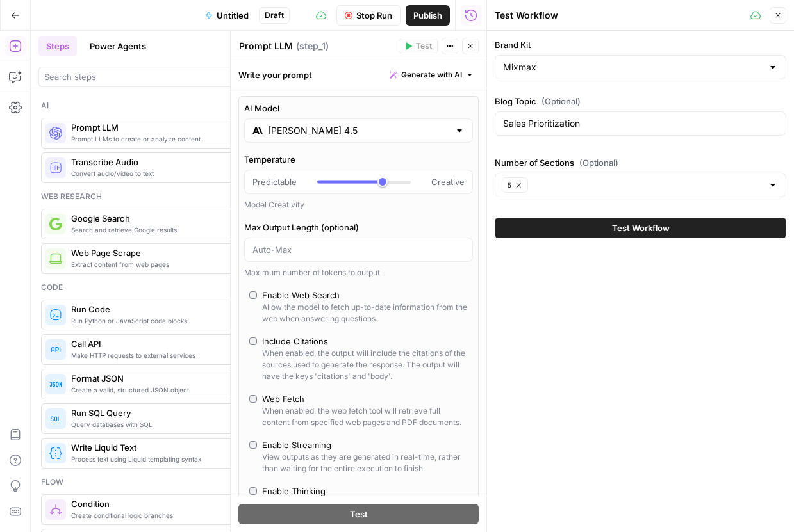  What do you see at coordinates (369, 15) in the screenshot?
I see `button: Stop Run` at bounding box center [369, 15].